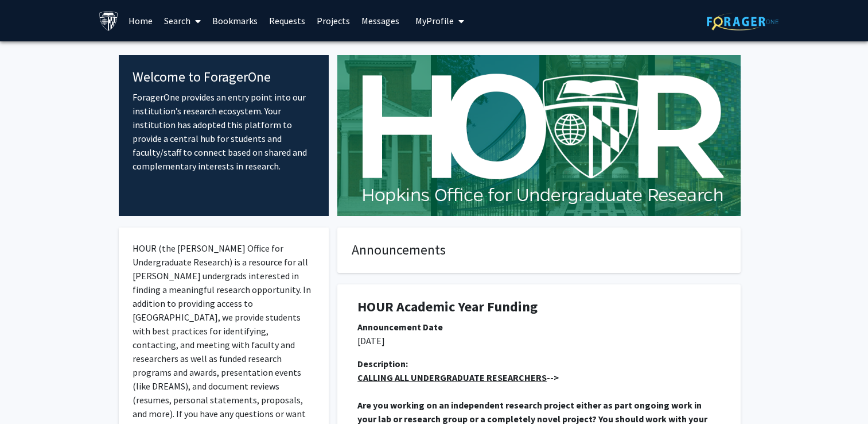 The height and width of the screenshot is (424, 868). I want to click on span: My Profile, so click(434, 20).